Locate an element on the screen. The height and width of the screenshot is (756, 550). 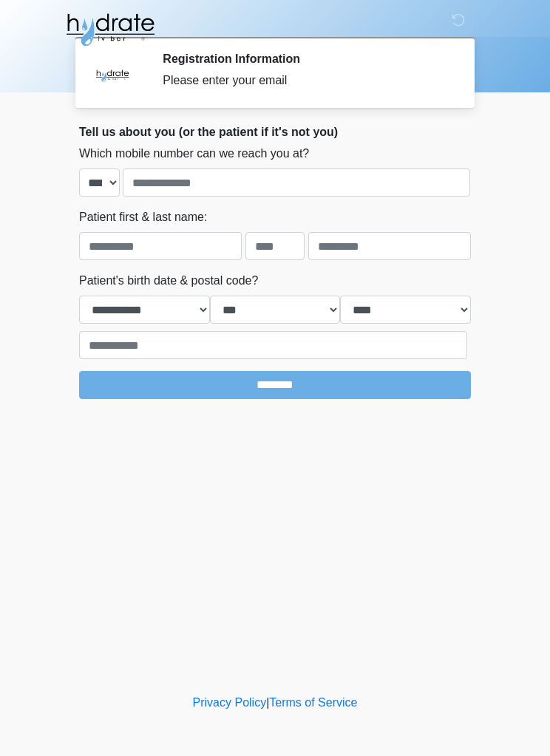
label: Patient's birth date & postal code? is located at coordinates (168, 281).